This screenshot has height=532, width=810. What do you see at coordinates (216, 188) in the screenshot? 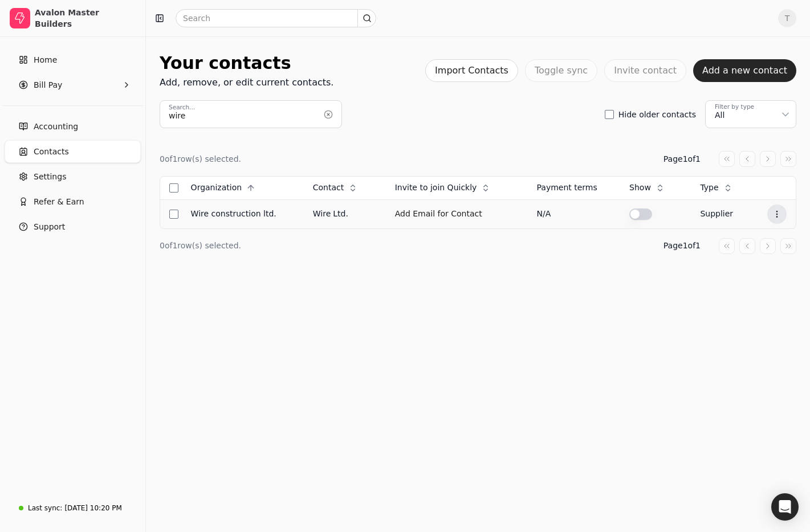
I see `span: Organization` at bounding box center [216, 188].